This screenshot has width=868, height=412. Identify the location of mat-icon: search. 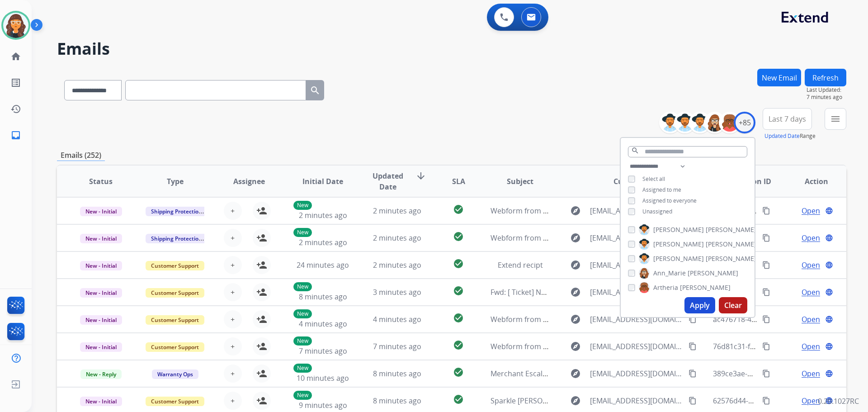
(315, 90).